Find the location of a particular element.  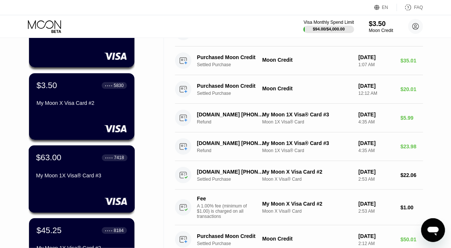

div: 7418 is located at coordinates (119, 158).